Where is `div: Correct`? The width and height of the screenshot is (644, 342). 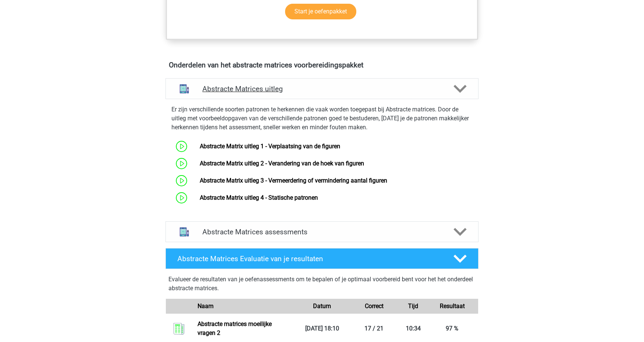 div: Correct is located at coordinates (374, 307).